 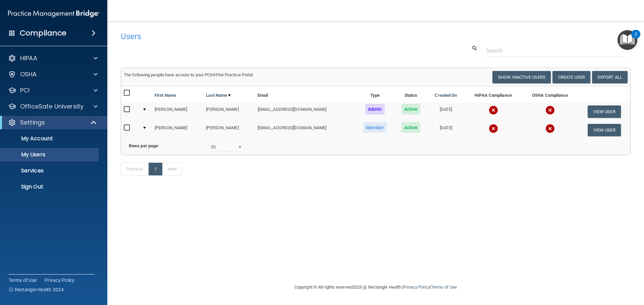 What do you see at coordinates (172, 169) in the screenshot?
I see `a: Next` at bounding box center [172, 169].